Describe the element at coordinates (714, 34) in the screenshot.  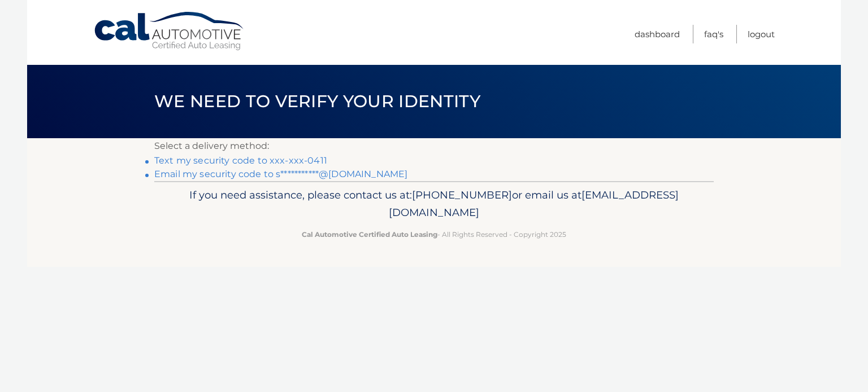
I see `a: FAQ's` at that location.